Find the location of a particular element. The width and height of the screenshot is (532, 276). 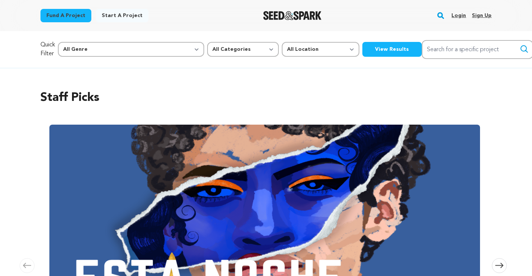

a: Login is located at coordinates (459, 16).